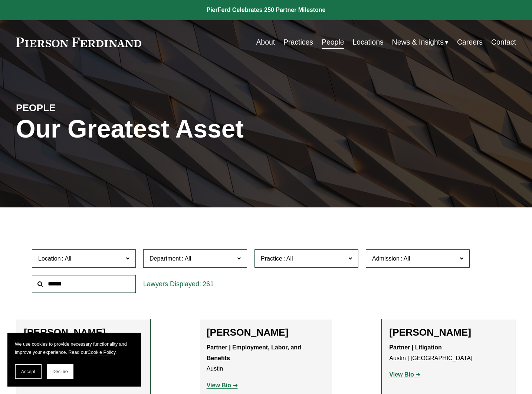 The height and width of the screenshot is (394, 532). I want to click on p: We use cookies to provide necessary functionality and improve your experience. Read our ., so click(74, 348).